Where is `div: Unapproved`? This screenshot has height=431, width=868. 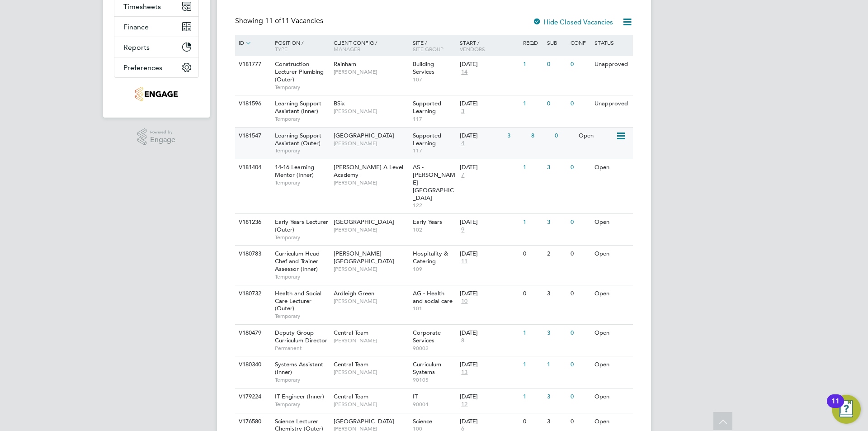 div: Unapproved is located at coordinates (612, 104).